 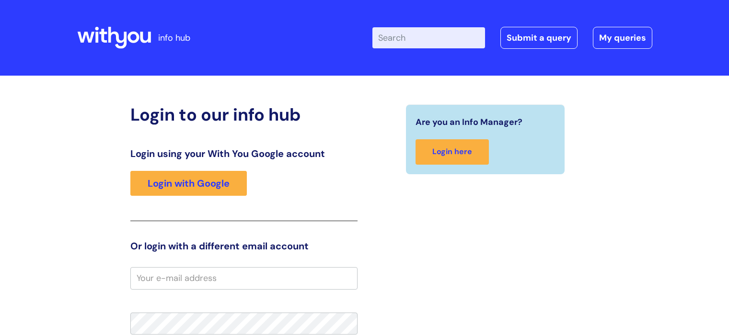 What do you see at coordinates (174, 38) in the screenshot?
I see `p: info hub` at bounding box center [174, 38].